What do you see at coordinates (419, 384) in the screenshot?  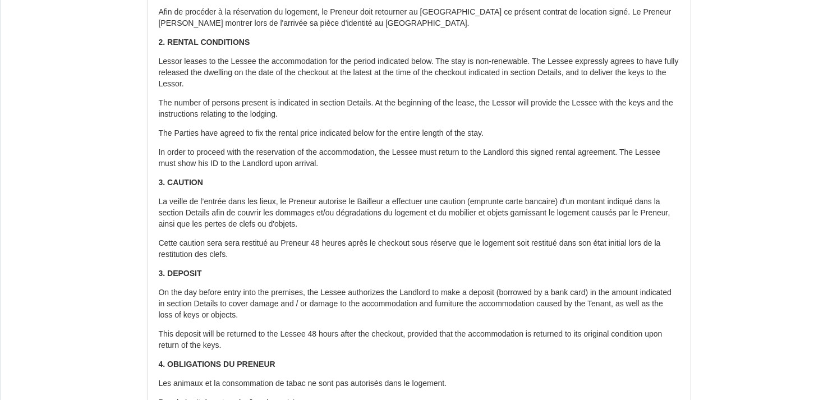 I see `p: Les animaux et la consommation de tabac ne sont pas autorisés dans le logement.` at bounding box center [419, 384].